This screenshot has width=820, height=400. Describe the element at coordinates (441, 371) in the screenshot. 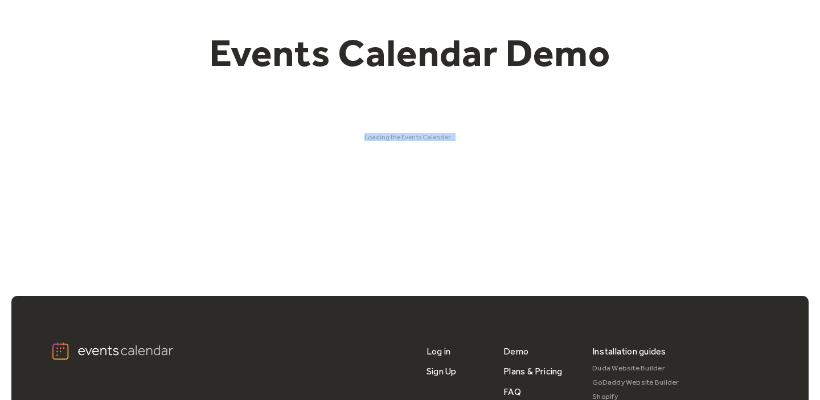

I see `a: Sign Up` at that location.